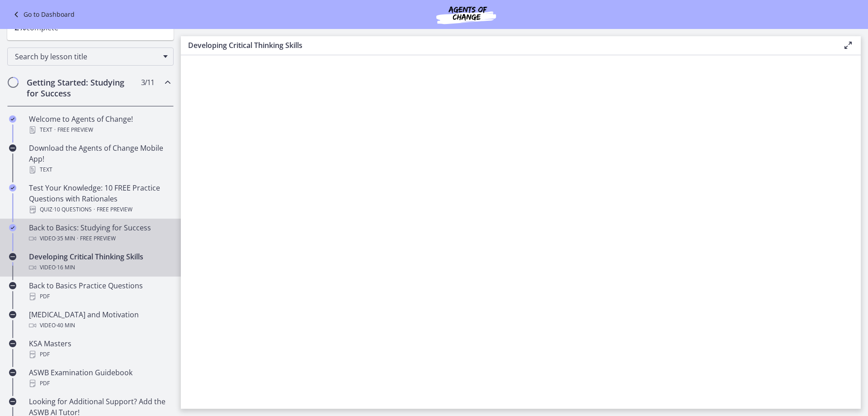  What do you see at coordinates (100, 124) in the screenshot?
I see `div: Welcome to Agents of Change!` at bounding box center [100, 124].